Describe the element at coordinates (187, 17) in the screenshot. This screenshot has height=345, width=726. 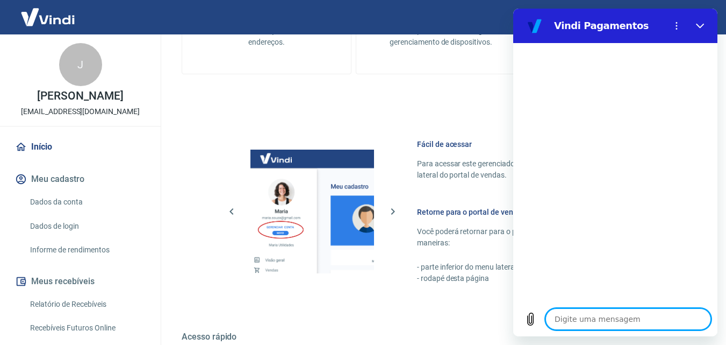
I see `button: Fechar` at that location.